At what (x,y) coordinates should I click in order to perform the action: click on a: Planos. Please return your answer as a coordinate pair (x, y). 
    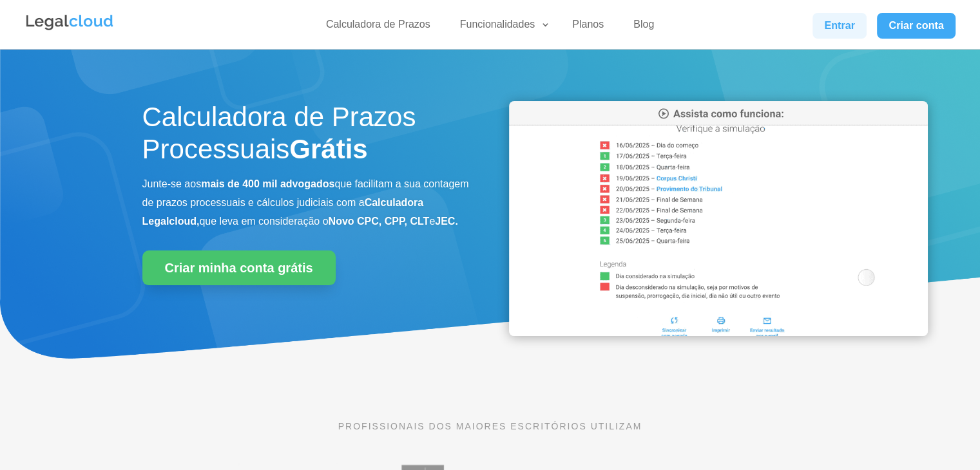
    Looking at the image, I should click on (588, 27).